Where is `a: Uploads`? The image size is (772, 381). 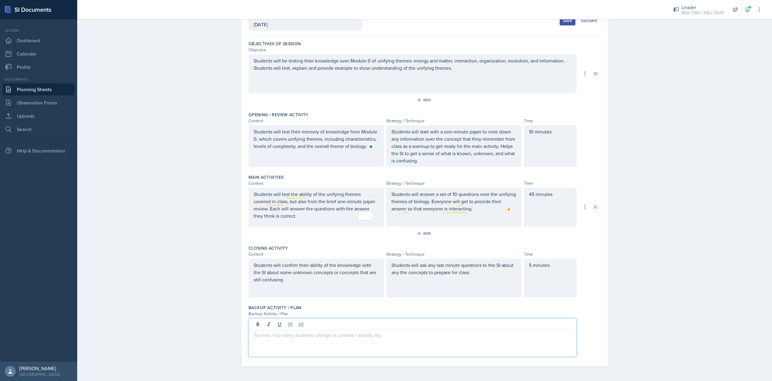
a: Uploads is located at coordinates (39, 116).